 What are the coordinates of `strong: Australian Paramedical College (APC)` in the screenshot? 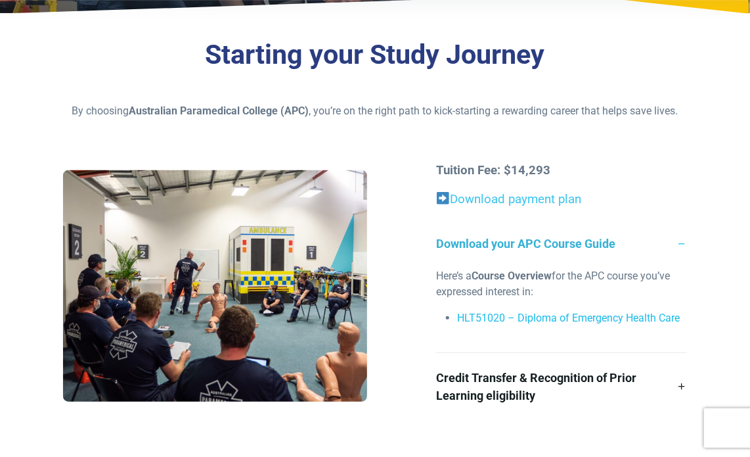 It's located at (219, 110).